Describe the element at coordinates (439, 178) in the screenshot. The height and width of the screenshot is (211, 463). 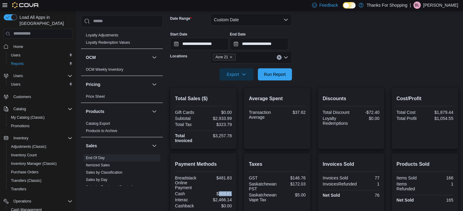
I see `div: 166` at that location.